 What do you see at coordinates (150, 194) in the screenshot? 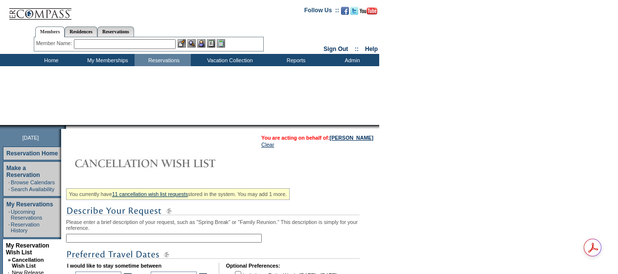
I see `a: 11 cancellation wish list requests` at bounding box center [150, 194].